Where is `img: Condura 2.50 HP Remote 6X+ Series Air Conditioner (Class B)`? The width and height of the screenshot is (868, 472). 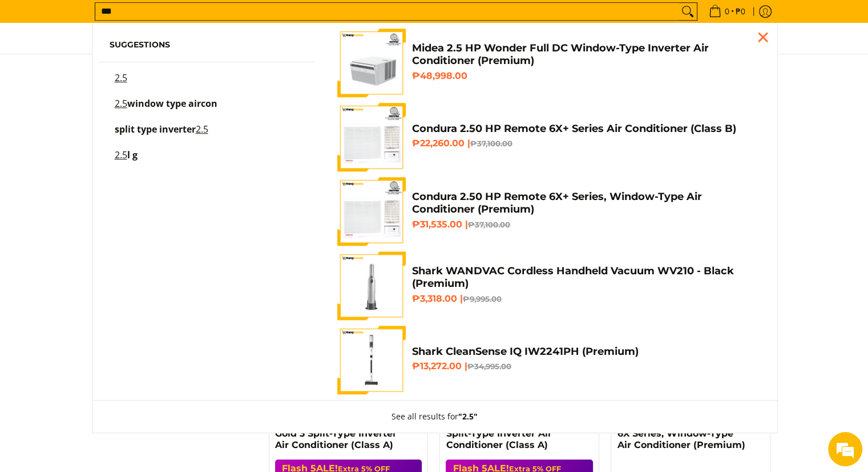
img: Condura 2.50 HP Remote 6X+ Series Air Conditioner (Class B) is located at coordinates (372, 137).